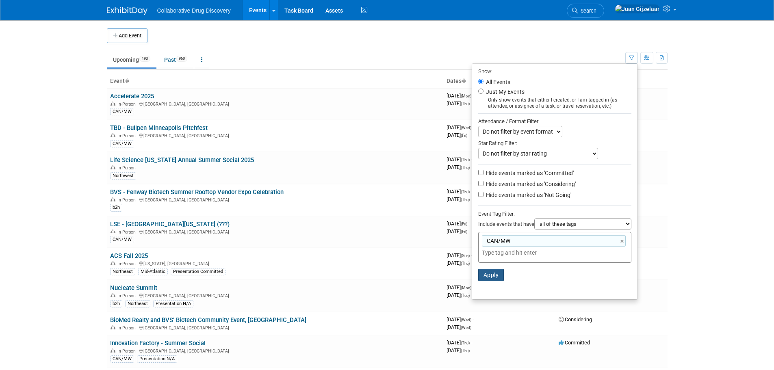 Image resolution: width=774 pixels, height=370 pixels. I want to click on a: Search, so click(586, 11).